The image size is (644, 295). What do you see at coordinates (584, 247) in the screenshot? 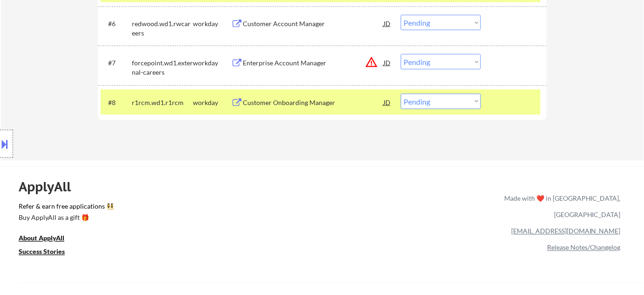
I see `a: Release Notes/Changelog` at bounding box center [584, 247].